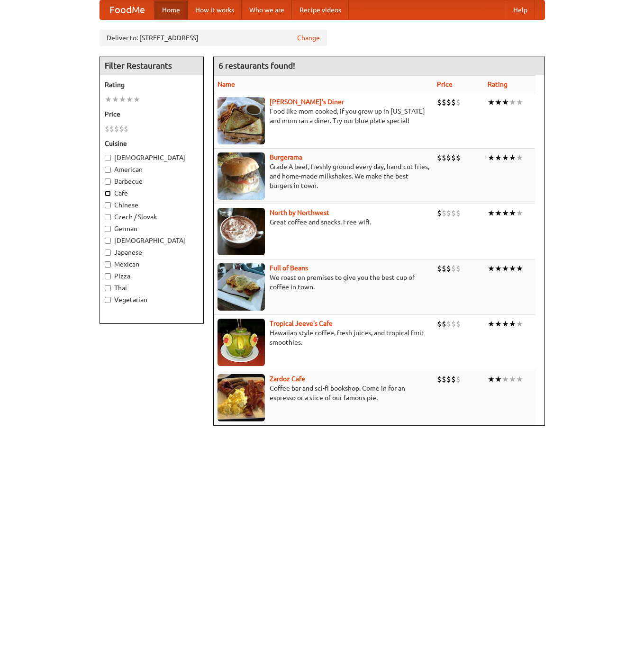  What do you see at coordinates (323, 176) in the screenshot?
I see `p: Grade A beef, freshly ground every day, hand-cut fries, and home-made milkshakes. We make the bes...` at bounding box center [323, 176].